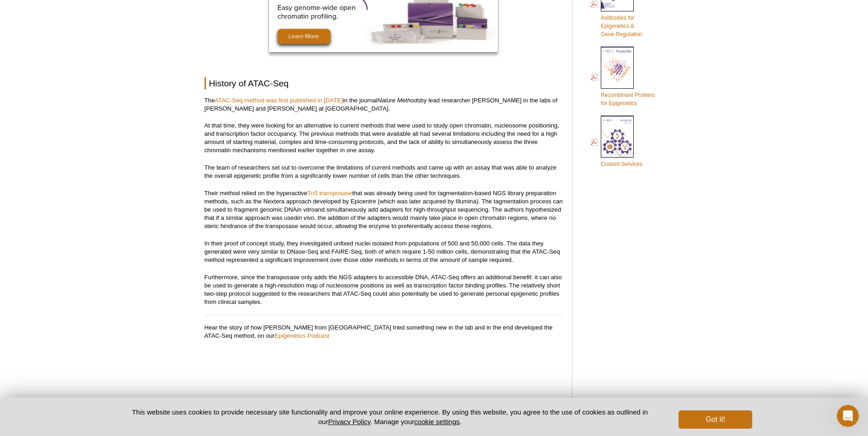  Describe the element at coordinates (628, 99) in the screenshot. I see `span: Recombinant Proteins for Epigenetics` at that location.